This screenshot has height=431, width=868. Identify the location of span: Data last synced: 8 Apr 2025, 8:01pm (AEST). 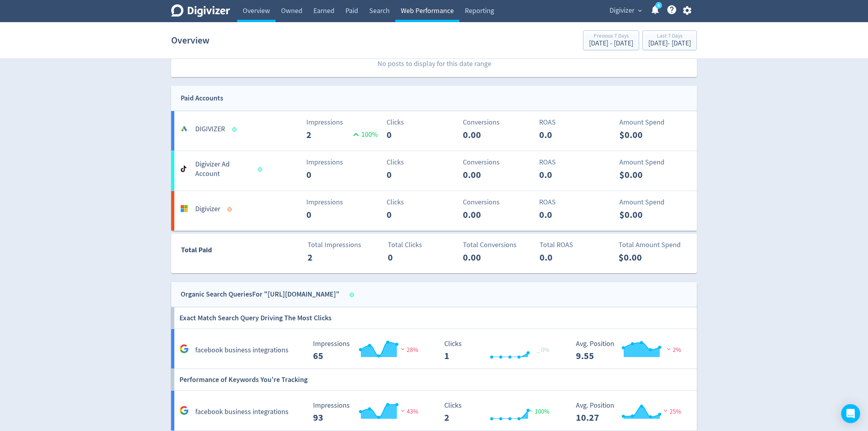
(231, 209).